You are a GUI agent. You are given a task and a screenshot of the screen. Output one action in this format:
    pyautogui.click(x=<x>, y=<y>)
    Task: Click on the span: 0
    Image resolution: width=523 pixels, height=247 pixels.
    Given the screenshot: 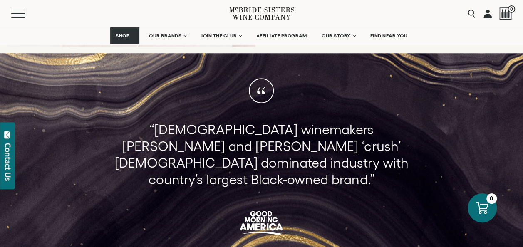 What is the action you would take?
    pyautogui.click(x=511, y=9)
    